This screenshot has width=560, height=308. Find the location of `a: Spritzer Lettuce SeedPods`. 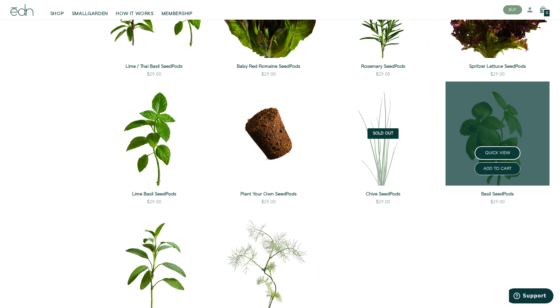

a: Spritzer Lettuce SeedPods is located at coordinates (498, 66).